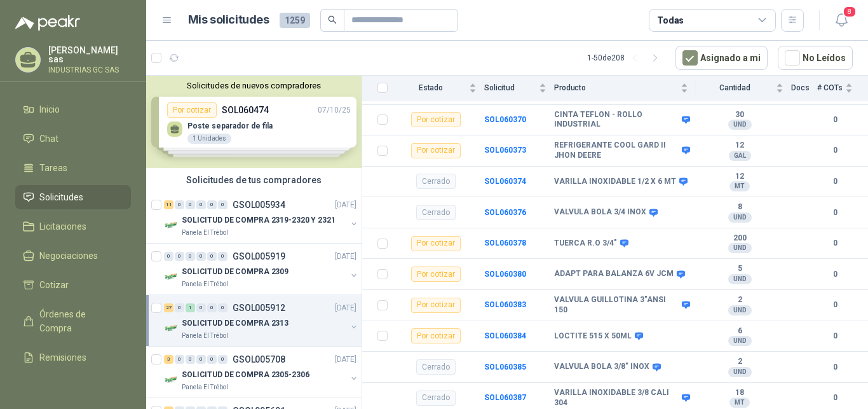 Image resolution: width=868 pixels, height=409 pixels. What do you see at coordinates (505, 336) in the screenshot?
I see `b: SOL060384` at bounding box center [505, 336].